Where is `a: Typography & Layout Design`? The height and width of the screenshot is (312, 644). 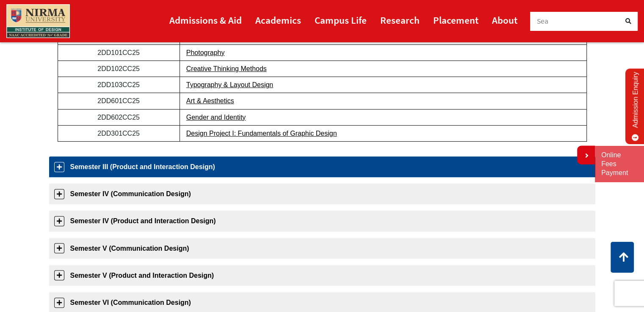
a: Typography & Layout Design is located at coordinates (229, 84).